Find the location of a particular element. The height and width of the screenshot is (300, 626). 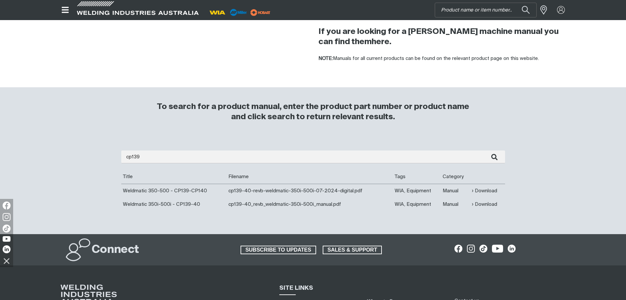

input: Product name or item number... is located at coordinates (486, 10).